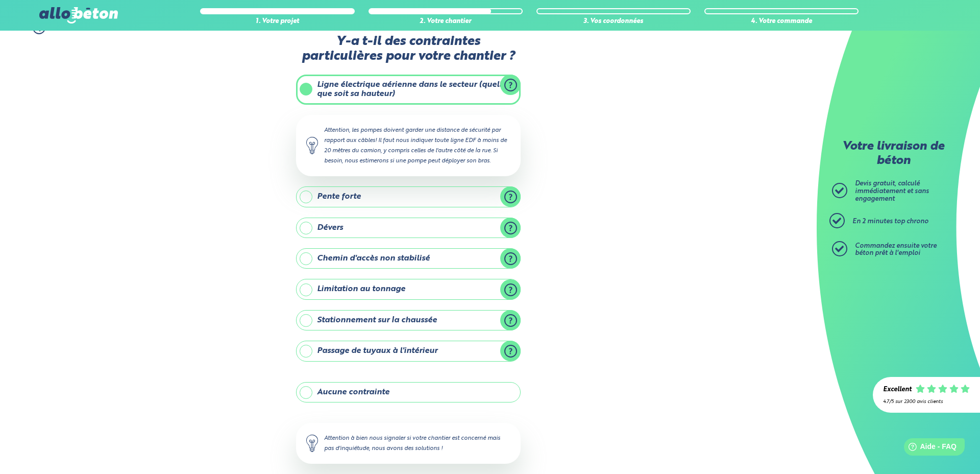  Describe the element at coordinates (409, 321) in the screenshot. I see `label: Stationnement sur la chaussée` at that location.